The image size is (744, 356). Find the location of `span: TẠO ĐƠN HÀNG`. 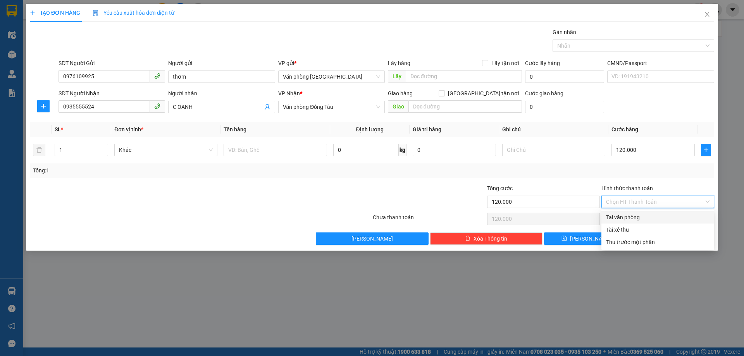

span: TẠO ĐƠN HÀNG is located at coordinates (55, 13).